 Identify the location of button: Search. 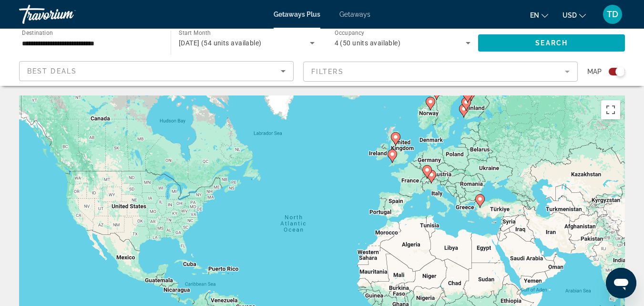
(552, 43).